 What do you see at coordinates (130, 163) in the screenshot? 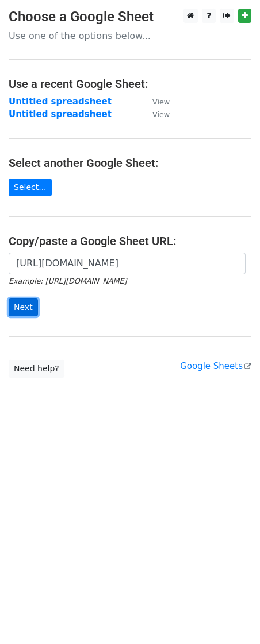
I see `h4: Select another Google Sheet:` at bounding box center [130, 163].